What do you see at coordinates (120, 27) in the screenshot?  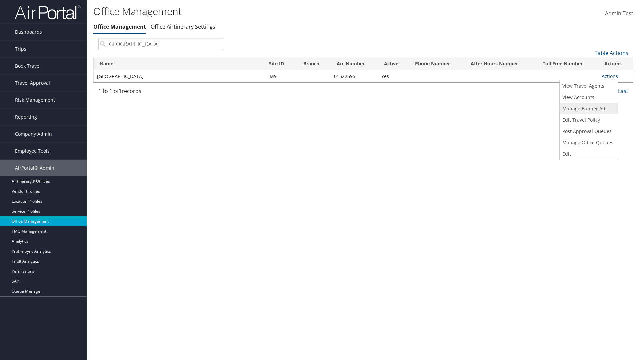 I see `a: Office Management` at bounding box center [120, 27].